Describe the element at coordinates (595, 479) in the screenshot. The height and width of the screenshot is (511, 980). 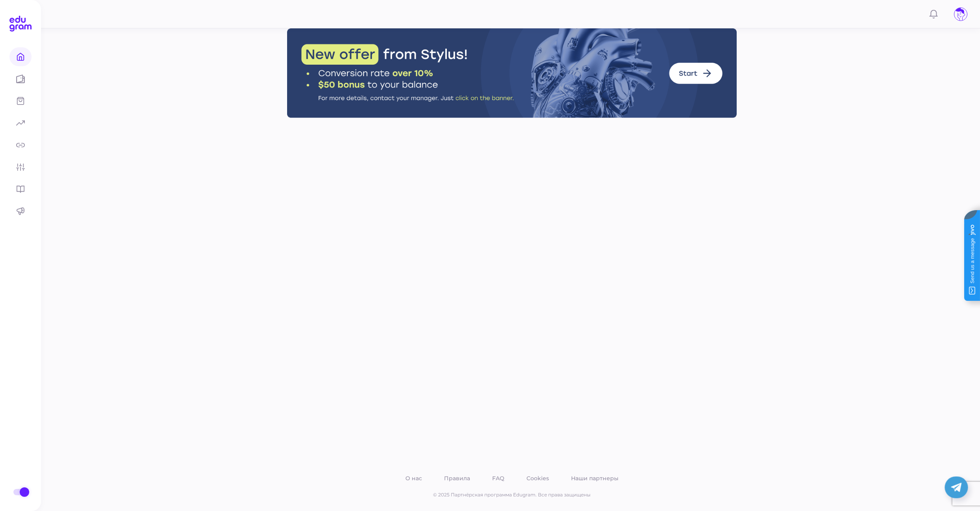
I see `a: Наши партнеры` at that location.